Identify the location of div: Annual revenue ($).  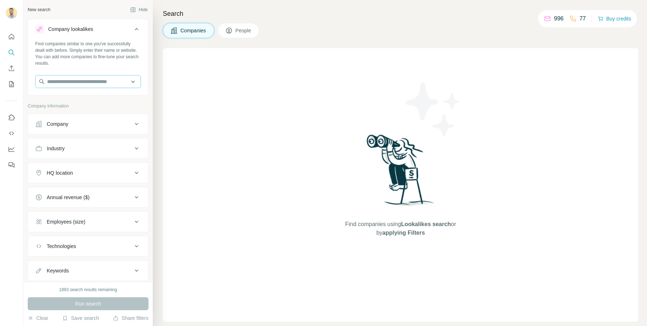
(68, 197).